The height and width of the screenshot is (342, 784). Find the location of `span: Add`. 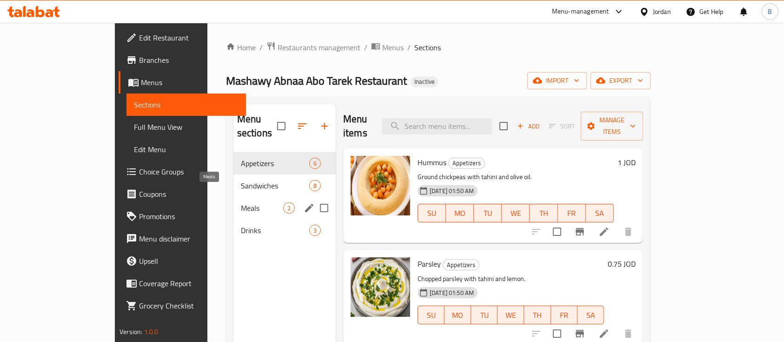

span: Add is located at coordinates (528, 126).